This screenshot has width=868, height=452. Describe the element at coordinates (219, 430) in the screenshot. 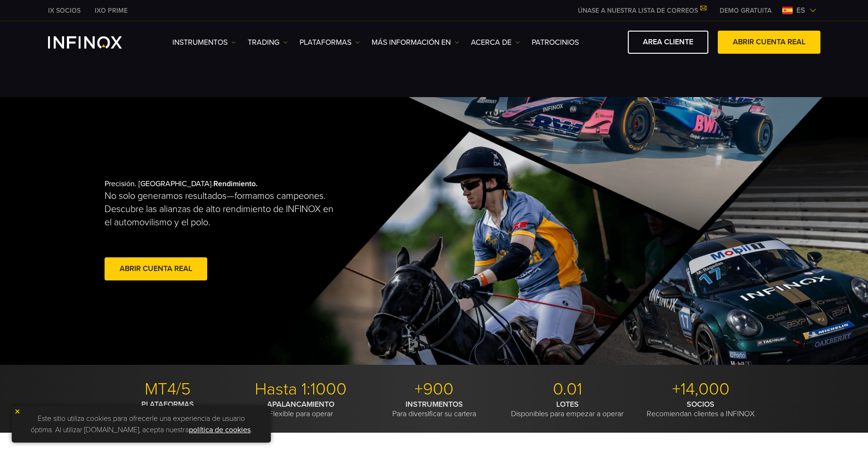

I see `a: política de cookies` at that location.